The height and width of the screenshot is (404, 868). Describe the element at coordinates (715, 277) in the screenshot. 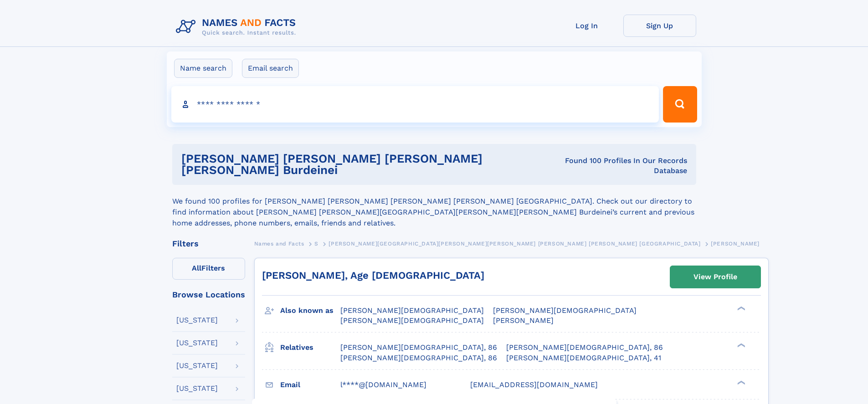

I see `div: View Profile` at that location.